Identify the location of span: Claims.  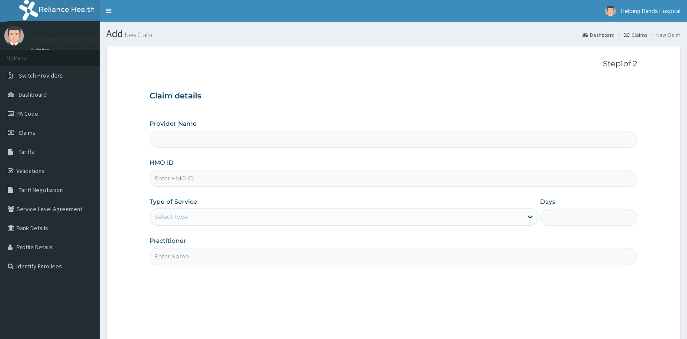
(27, 133).